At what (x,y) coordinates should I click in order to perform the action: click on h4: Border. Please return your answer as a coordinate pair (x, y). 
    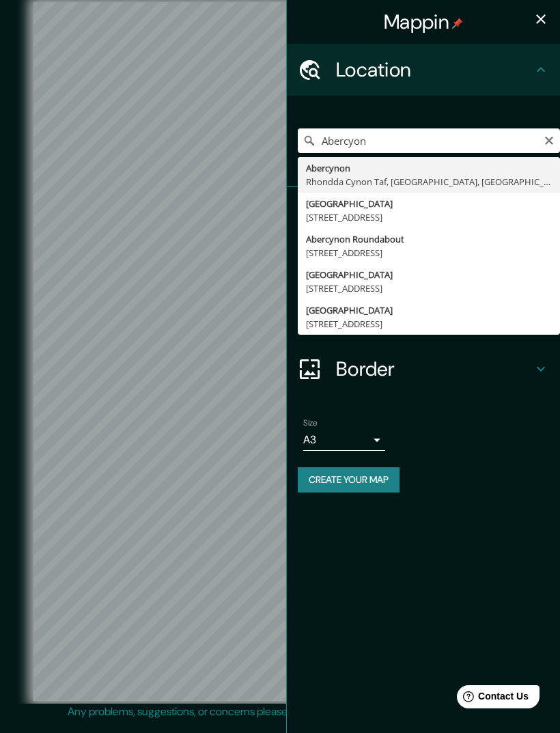
    Looking at the image, I should click on (435, 369).